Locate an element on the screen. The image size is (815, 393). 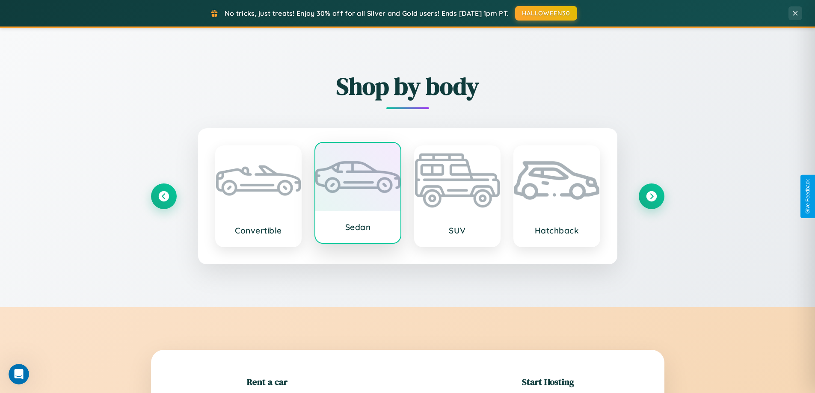
div: Give Feedback is located at coordinates (808, 196).